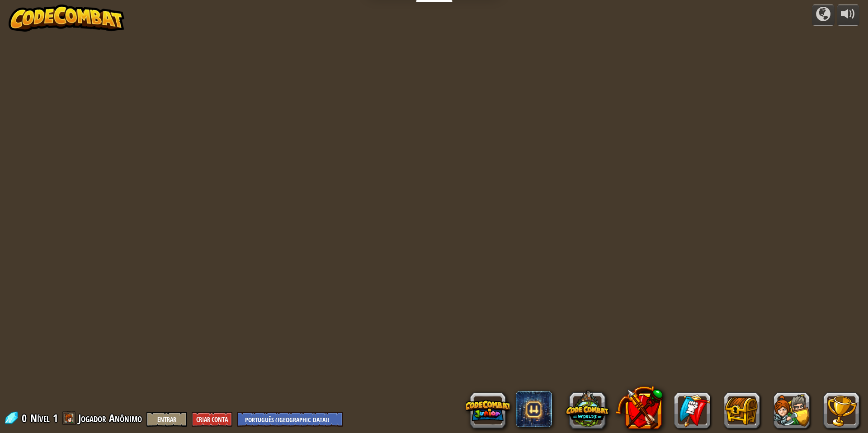 This screenshot has height=433, width=868. I want to click on img: CodeCombat - Learn how to code by playing a game, so click(66, 18).